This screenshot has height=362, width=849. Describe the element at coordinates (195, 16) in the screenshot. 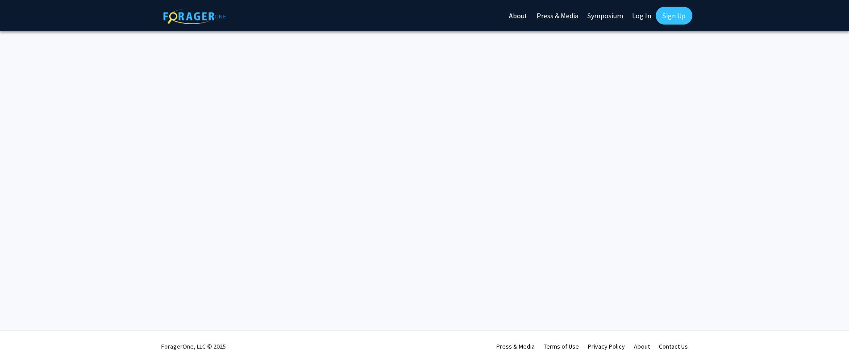

I see `img: ForagerOne Logo` at that location.